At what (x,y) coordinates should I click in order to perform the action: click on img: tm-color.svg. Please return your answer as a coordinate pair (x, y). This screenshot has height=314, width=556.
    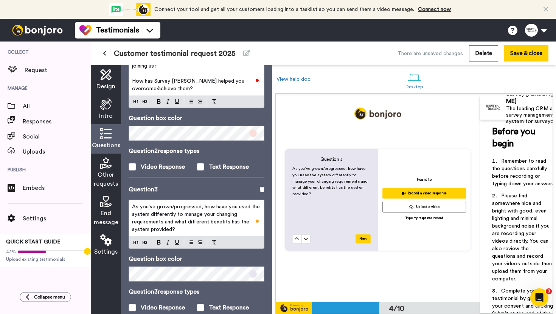
    Looking at the image, I should click on (85, 30).